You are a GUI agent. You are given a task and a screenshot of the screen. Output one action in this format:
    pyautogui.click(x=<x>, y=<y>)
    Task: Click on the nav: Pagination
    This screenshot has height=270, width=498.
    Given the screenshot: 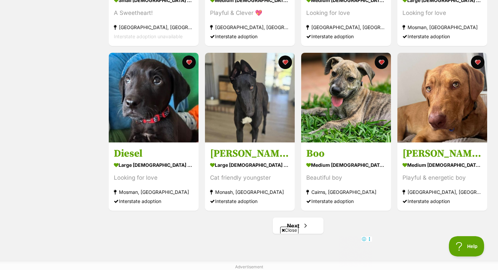 What is the action you would take?
    pyautogui.click(x=298, y=226)
    